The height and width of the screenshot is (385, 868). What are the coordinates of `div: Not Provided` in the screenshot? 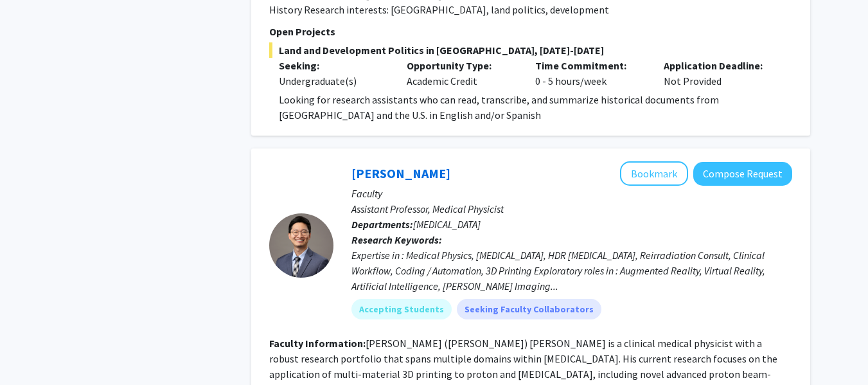 It's located at (719, 74).